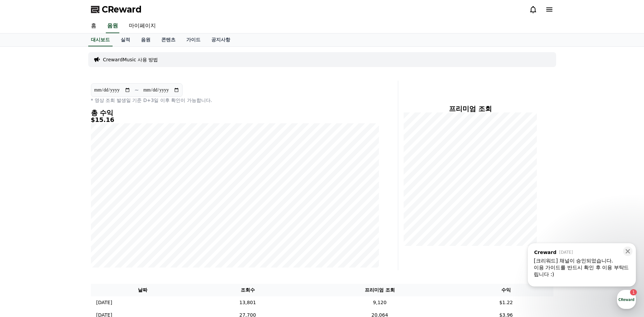 This screenshot has width=644, height=317. Describe the element at coordinates (221, 40) in the screenshot. I see `a: 공지사항` at that location.